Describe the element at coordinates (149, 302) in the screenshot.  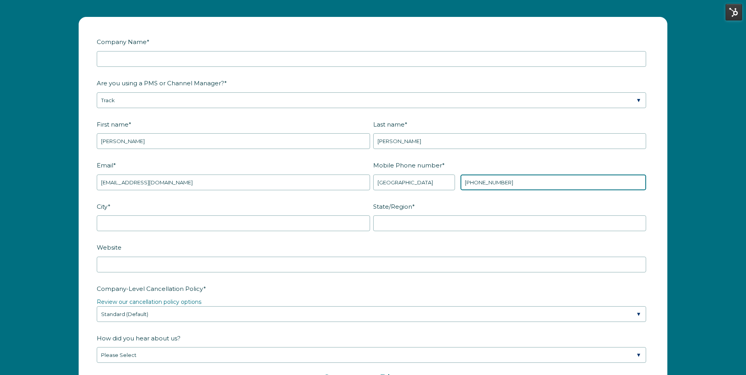
I see `a: Review our cancellation policy options` at that location.